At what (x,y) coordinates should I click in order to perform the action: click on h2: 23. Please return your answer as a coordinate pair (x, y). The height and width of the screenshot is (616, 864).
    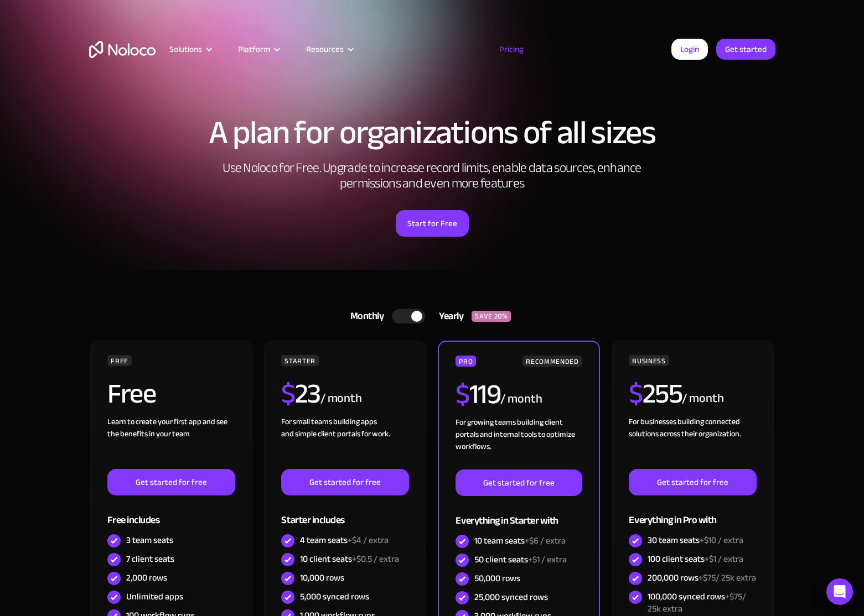
    Looking at the image, I should click on (301, 394).